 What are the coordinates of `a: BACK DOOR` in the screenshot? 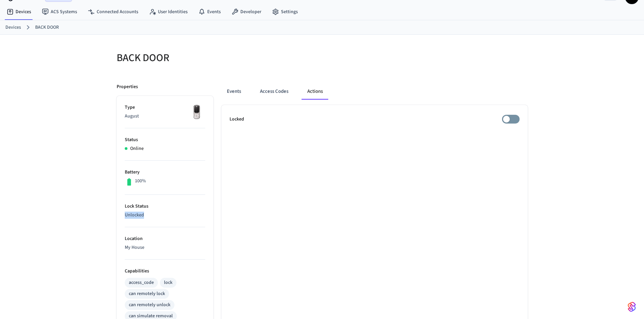 It's located at (47, 27).